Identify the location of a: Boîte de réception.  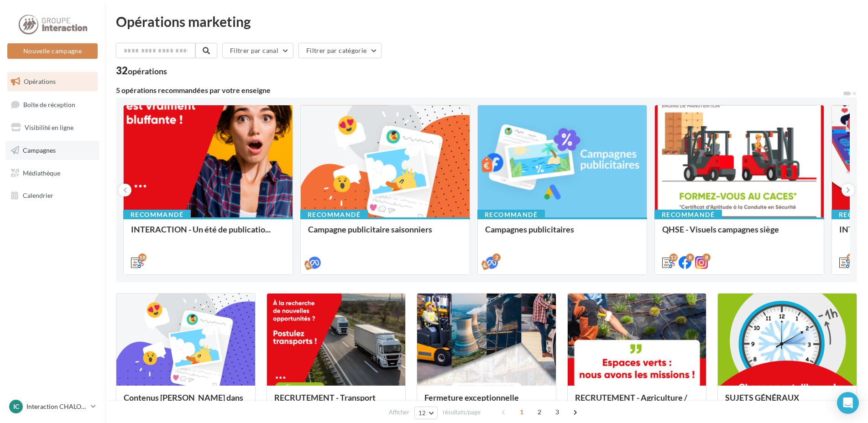
(52, 104).